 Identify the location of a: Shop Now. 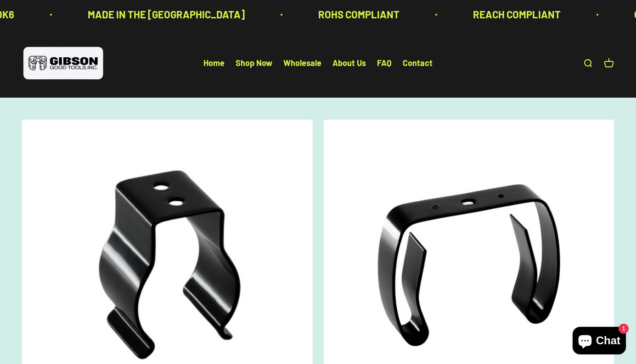
(254, 63).